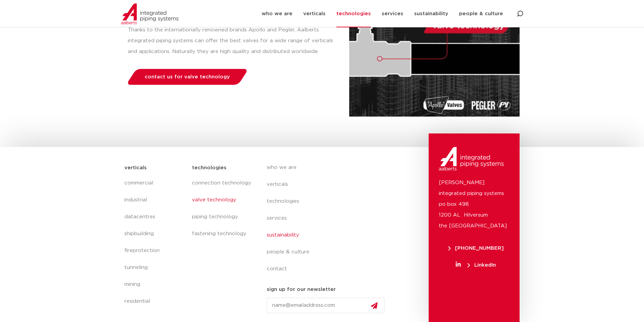  What do you see at coordinates (482, 265) in the screenshot?
I see `span: LinkedIn` at bounding box center [482, 265].